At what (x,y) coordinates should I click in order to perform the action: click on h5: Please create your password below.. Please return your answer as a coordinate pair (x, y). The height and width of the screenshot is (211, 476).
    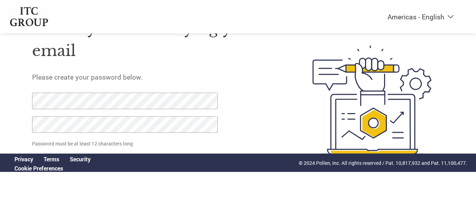
    Looking at the image, I should click on (156, 77).